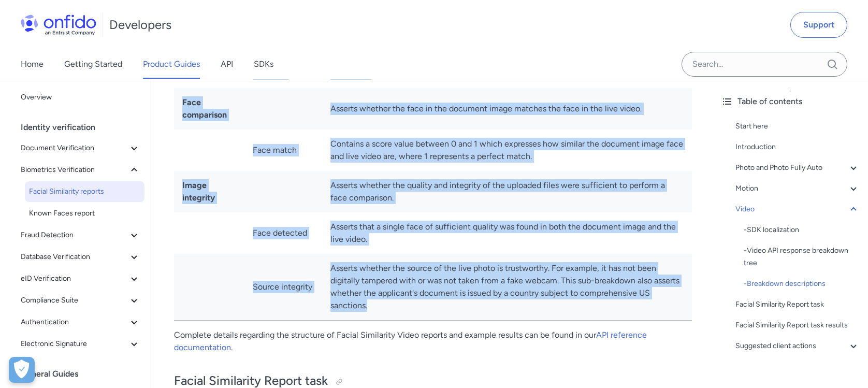  Describe the element at coordinates (22, 370) in the screenshot. I see `div: Cookie Preferences` at that location.